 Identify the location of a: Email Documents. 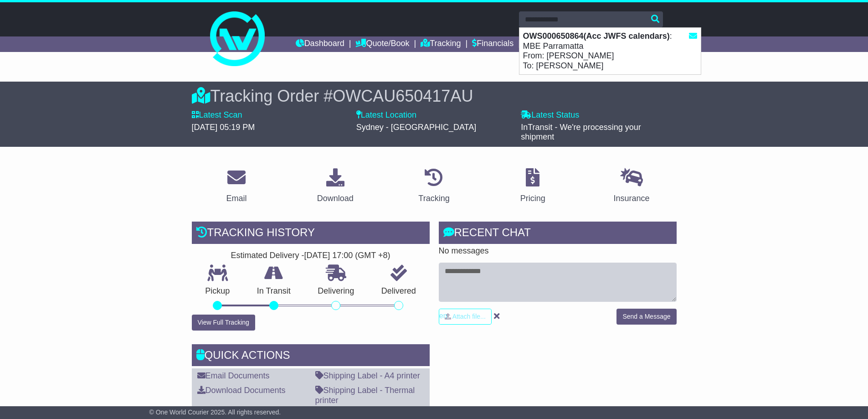
(233, 375).